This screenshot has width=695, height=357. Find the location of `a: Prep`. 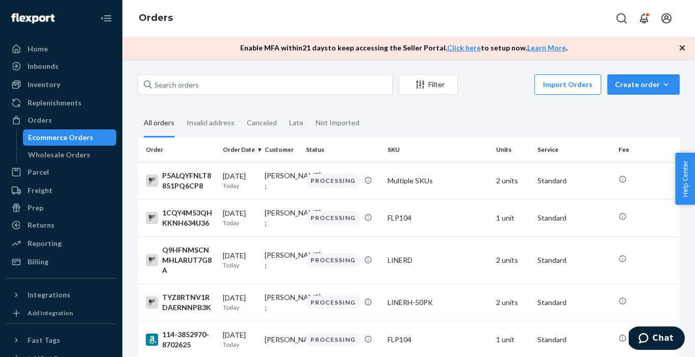

a: Prep is located at coordinates (61, 208).